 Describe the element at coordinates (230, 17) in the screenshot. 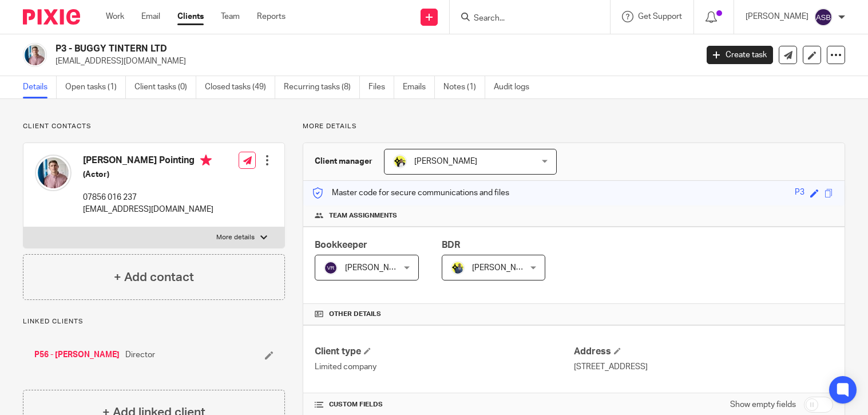

I see `a: Team` at that location.